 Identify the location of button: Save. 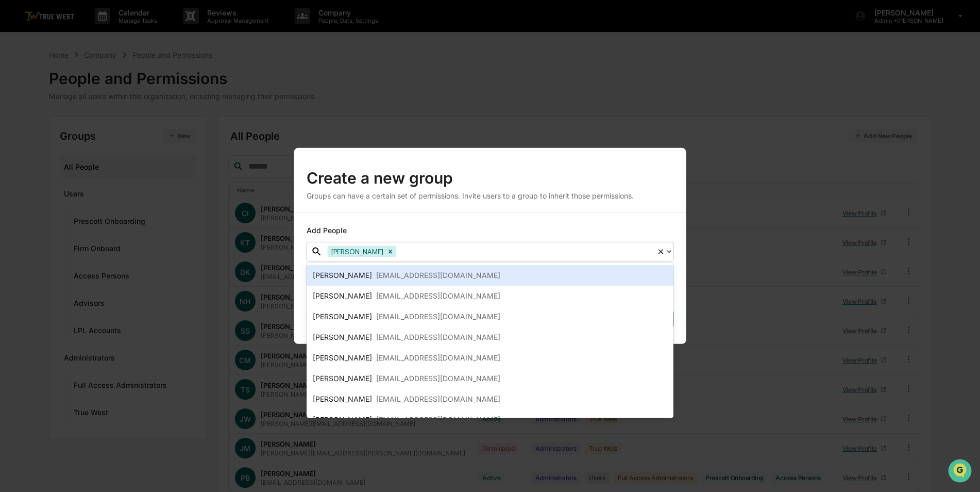
(652, 319).